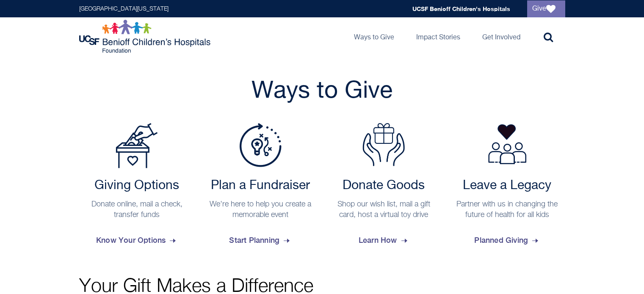  Describe the element at coordinates (507, 210) in the screenshot. I see `p: Partner with us in changing the future of health for all kids` at that location.